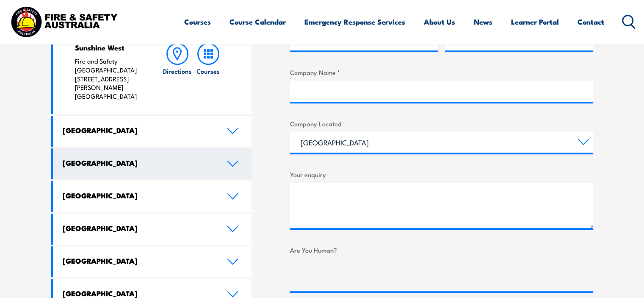  I want to click on label: Company Located, so click(442, 124).